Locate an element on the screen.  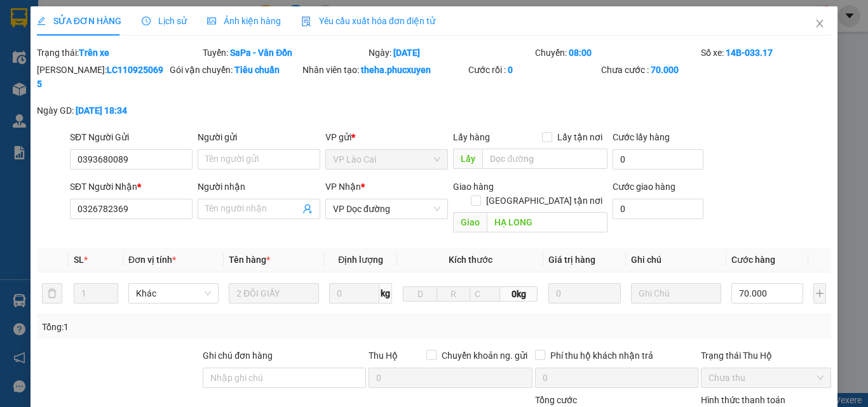
div: Ngày GD: is located at coordinates (102, 111).